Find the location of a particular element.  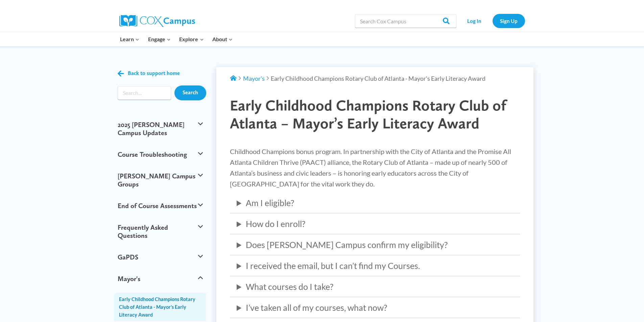

span: Back to support home is located at coordinates (153, 73).